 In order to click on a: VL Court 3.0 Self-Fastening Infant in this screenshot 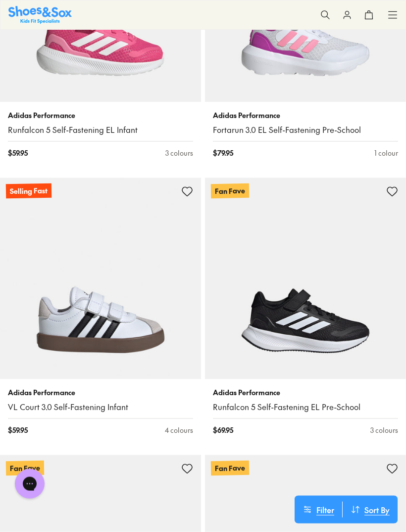, I will do `click(101, 407)`.